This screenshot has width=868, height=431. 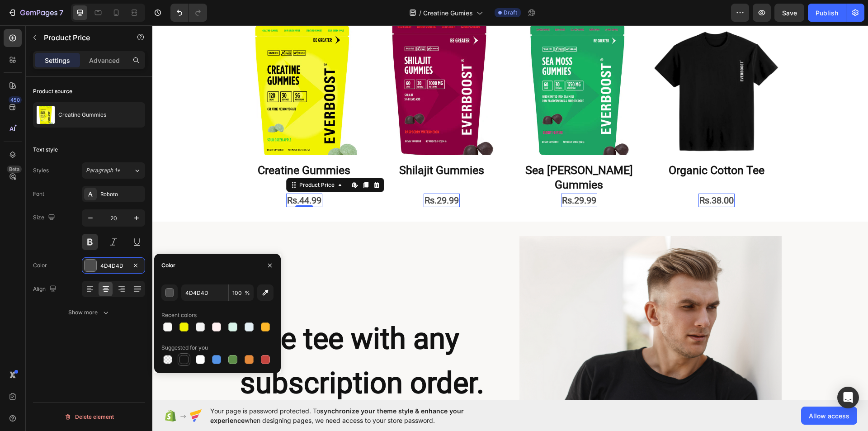 I want to click on span: Draft, so click(x=511, y=13).